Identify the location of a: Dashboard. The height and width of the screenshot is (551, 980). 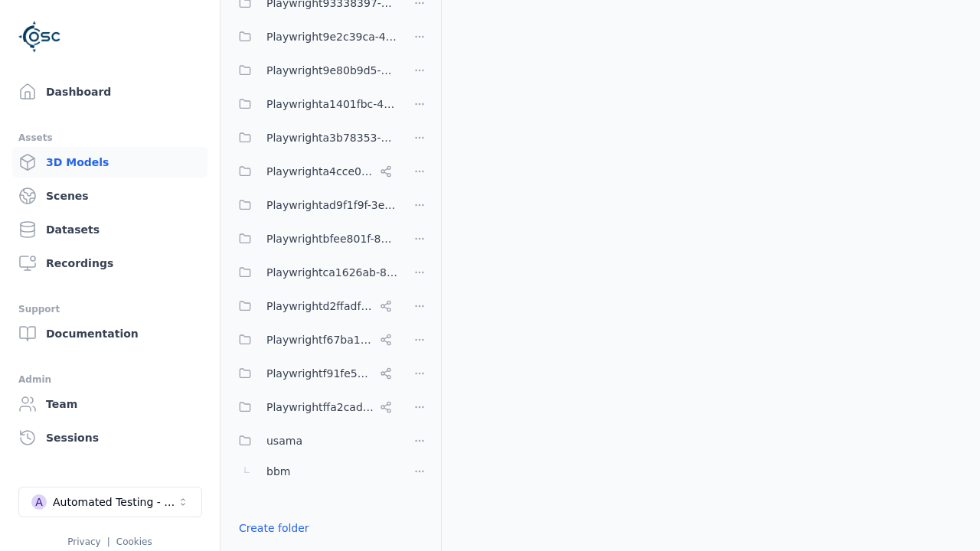
(110, 92).